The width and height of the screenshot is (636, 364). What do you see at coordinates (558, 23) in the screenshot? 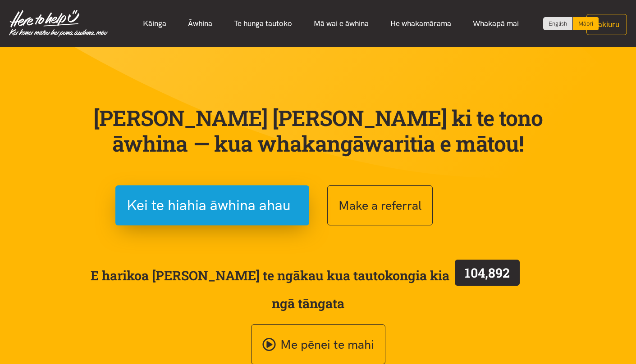
I see `a: Switch to English` at bounding box center [558, 23].